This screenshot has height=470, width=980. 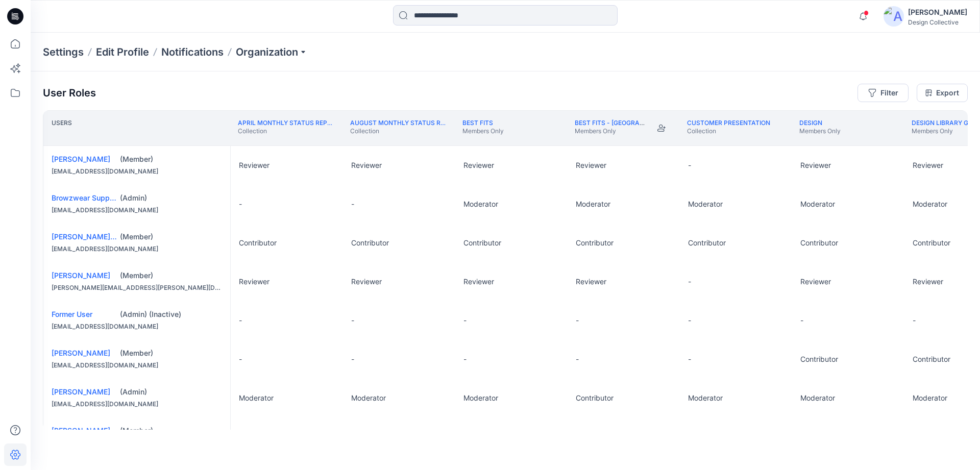 What do you see at coordinates (193, 52) in the screenshot?
I see `a: Notifications` at bounding box center [193, 52].